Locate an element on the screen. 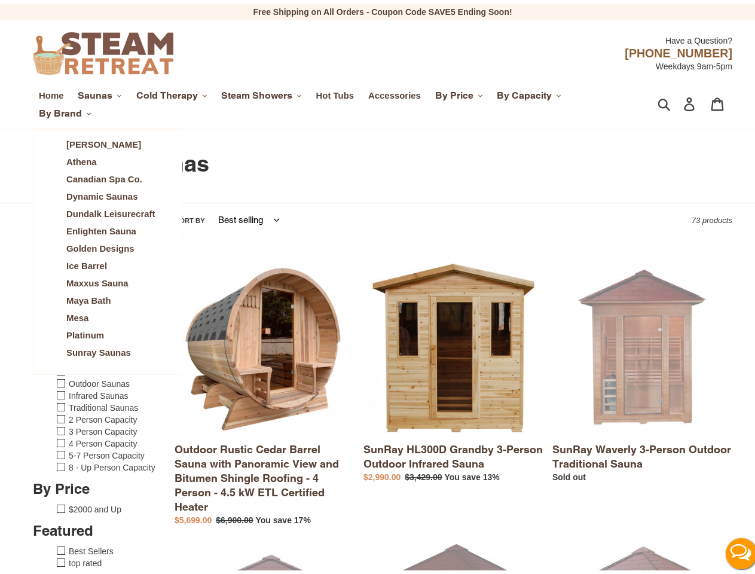 This screenshot has width=755, height=574. img: Steam Retreat is located at coordinates (103, 50).